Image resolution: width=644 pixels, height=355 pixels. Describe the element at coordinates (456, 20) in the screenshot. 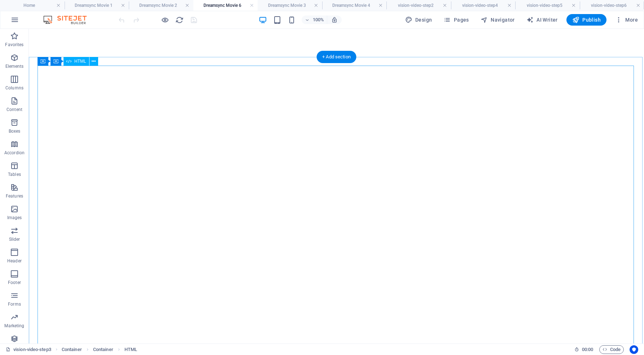

I see `button: Pages` at that location.